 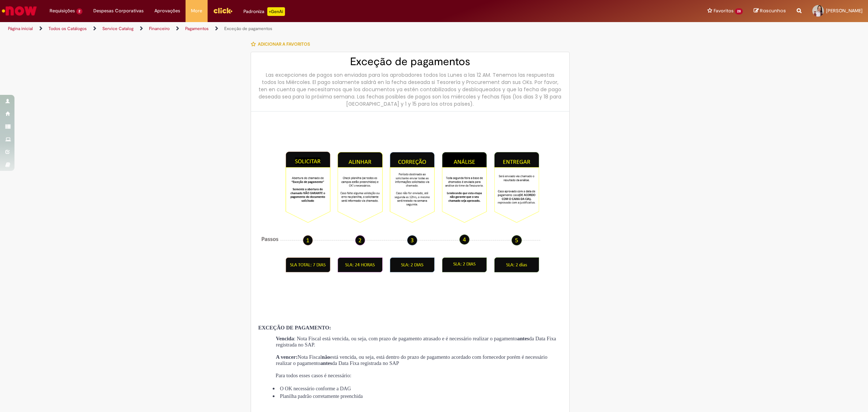 I want to click on span: : Nota Fiscal está vencida, ou seja, com prazo de pagamento atrasado e é necessário realizar o pa..., so click(x=416, y=341).